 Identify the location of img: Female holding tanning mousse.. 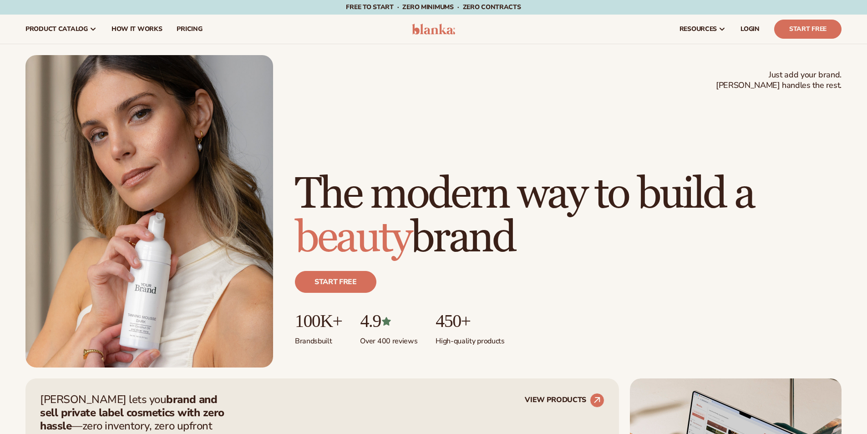
(149, 211).